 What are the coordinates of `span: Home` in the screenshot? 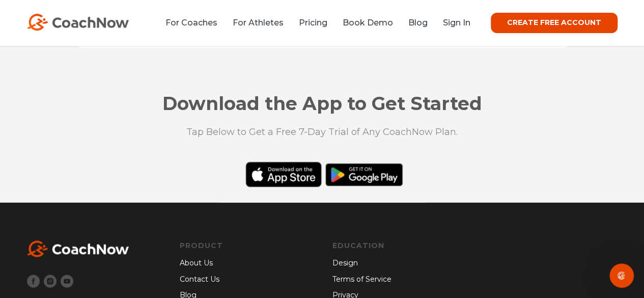 It's located at (34, 233).